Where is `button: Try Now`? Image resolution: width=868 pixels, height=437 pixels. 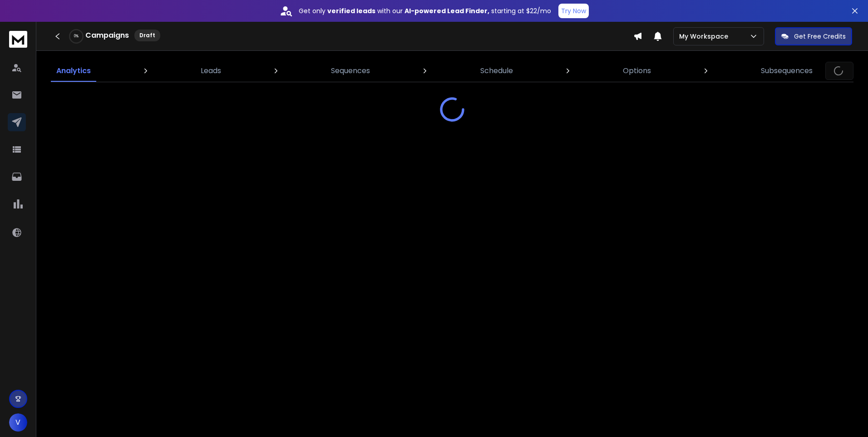 button: Try Now is located at coordinates (573, 11).